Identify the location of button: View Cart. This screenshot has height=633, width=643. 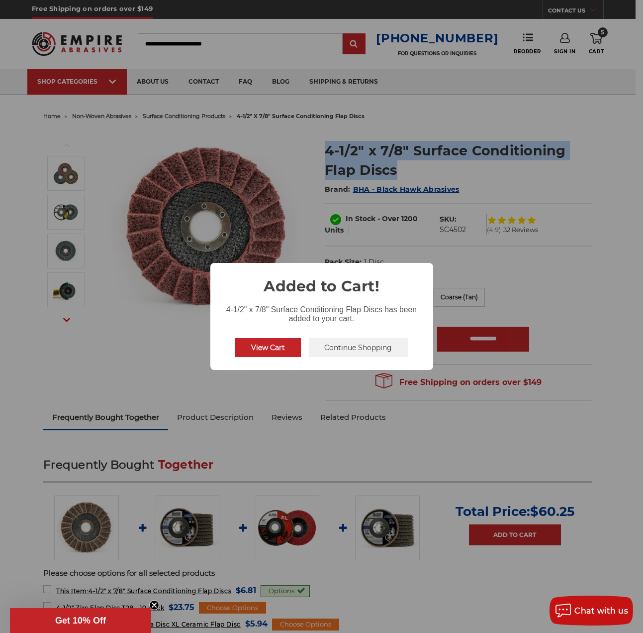
(268, 347).